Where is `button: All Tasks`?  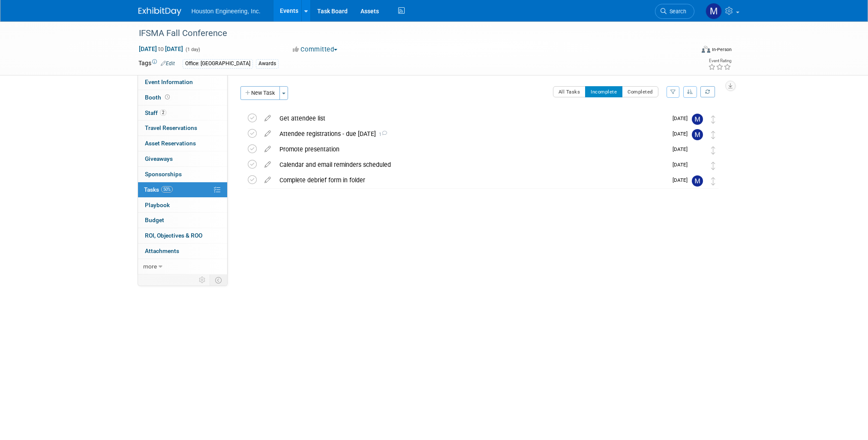 button: All Tasks is located at coordinates (569, 92).